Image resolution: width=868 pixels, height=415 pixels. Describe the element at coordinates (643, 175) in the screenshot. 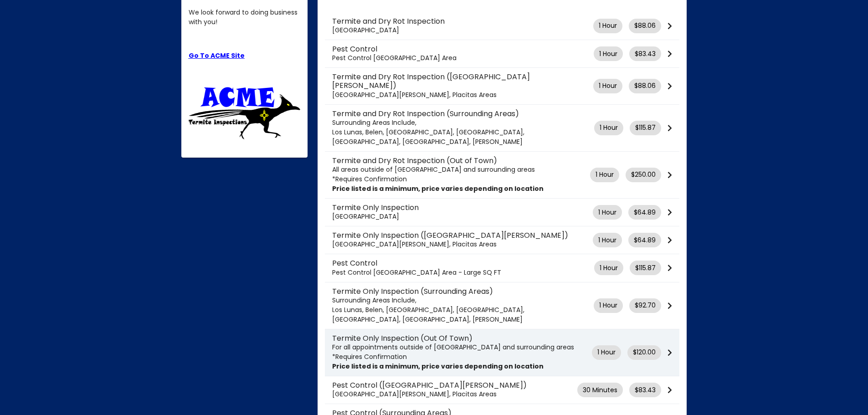

I see `mat-chip: $250.00` at that location.